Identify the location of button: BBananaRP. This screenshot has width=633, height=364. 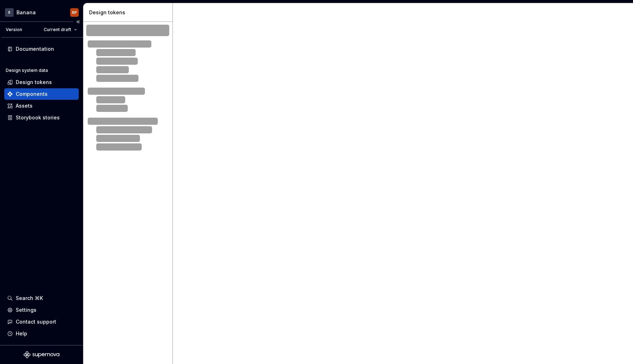
(42, 12).